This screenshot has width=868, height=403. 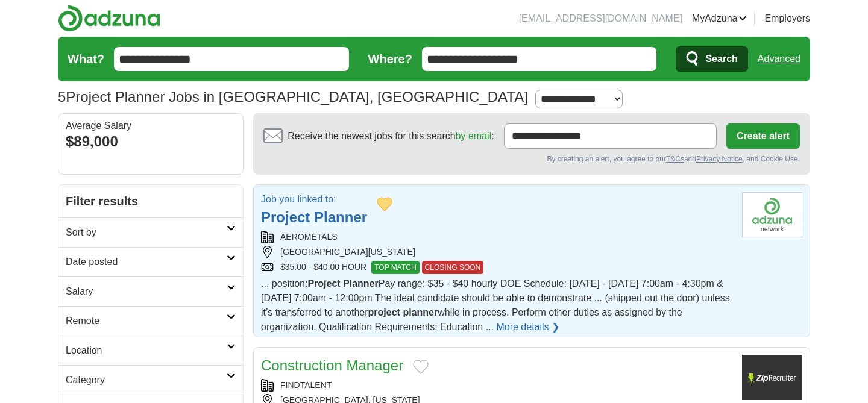 What do you see at coordinates (151, 320) in the screenshot?
I see `a: Remote` at bounding box center [151, 320].